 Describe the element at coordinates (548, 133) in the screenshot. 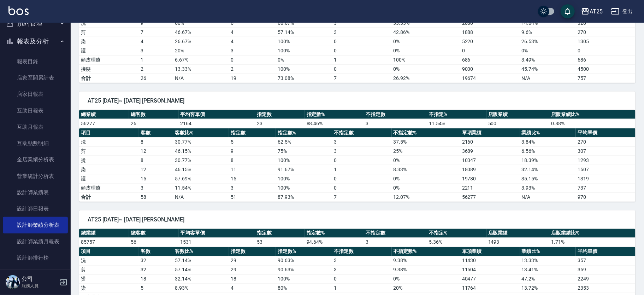

I see `th: 業績比%` at that location.